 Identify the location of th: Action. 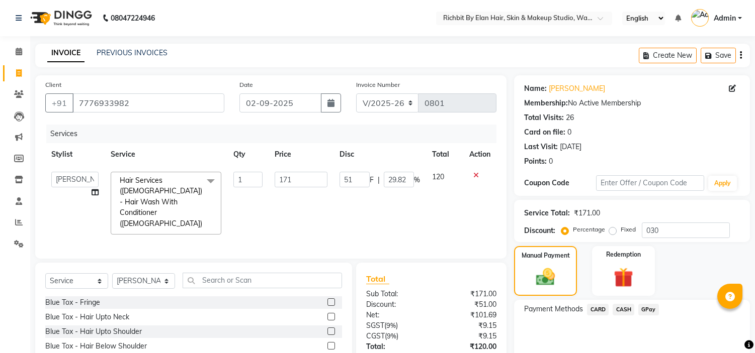
(480, 154).